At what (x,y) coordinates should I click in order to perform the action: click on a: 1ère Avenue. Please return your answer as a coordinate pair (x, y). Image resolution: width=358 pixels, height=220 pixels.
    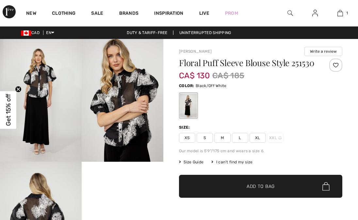
    Looking at the image, I should click on (9, 12).